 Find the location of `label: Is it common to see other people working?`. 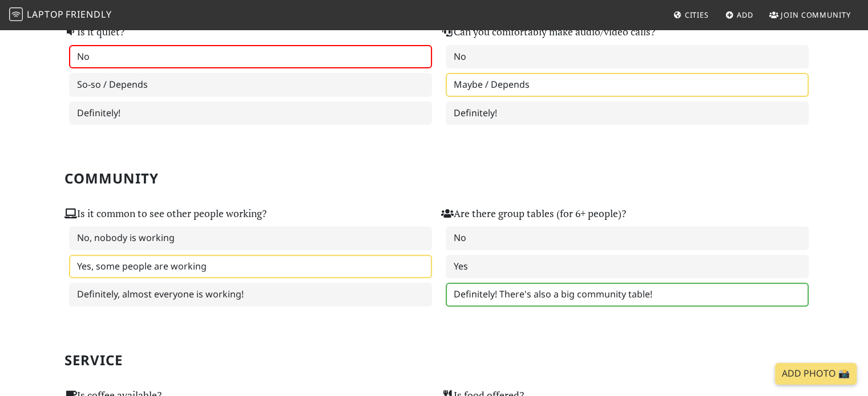

label: Is it common to see other people working? is located at coordinates (166, 214).